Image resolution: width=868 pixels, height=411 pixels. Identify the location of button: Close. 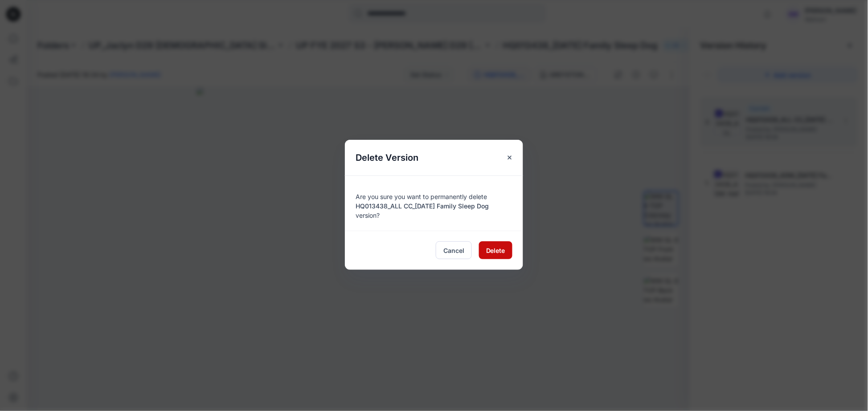
(509, 158).